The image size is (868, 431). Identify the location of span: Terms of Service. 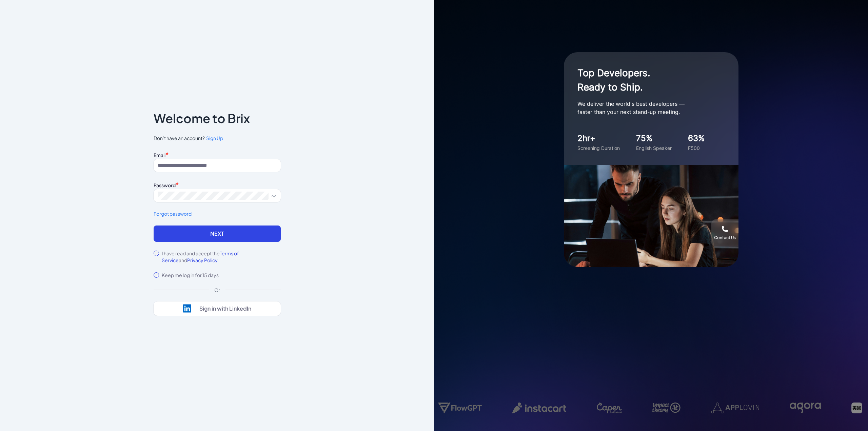
(200, 256).